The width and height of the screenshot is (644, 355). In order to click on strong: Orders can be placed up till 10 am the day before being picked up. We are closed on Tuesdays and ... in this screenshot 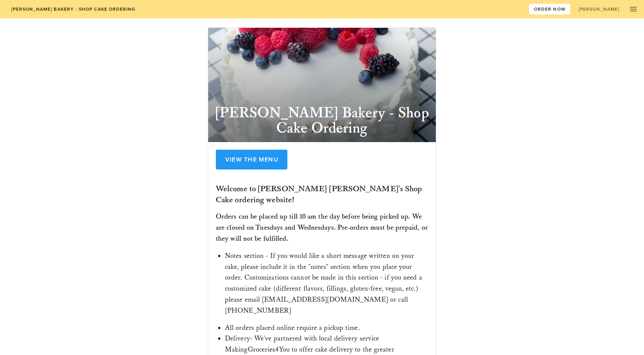, I will do `click(321, 227)`.